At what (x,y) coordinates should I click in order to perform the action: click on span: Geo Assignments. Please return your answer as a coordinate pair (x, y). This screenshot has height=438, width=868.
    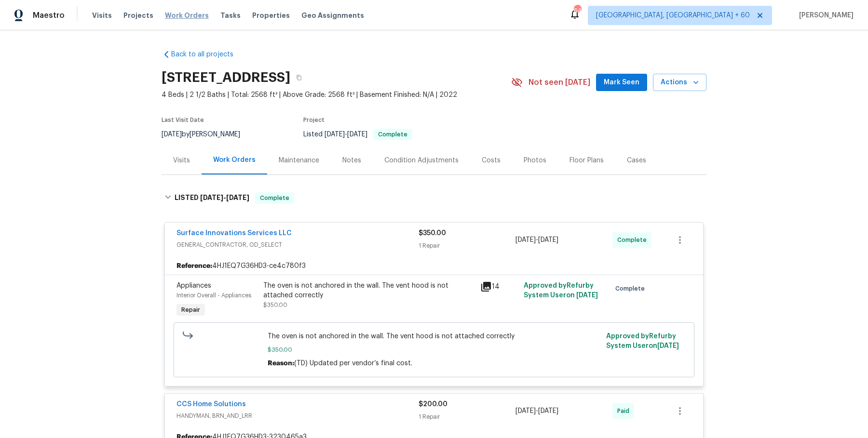
    Looking at the image, I should click on (333, 16).